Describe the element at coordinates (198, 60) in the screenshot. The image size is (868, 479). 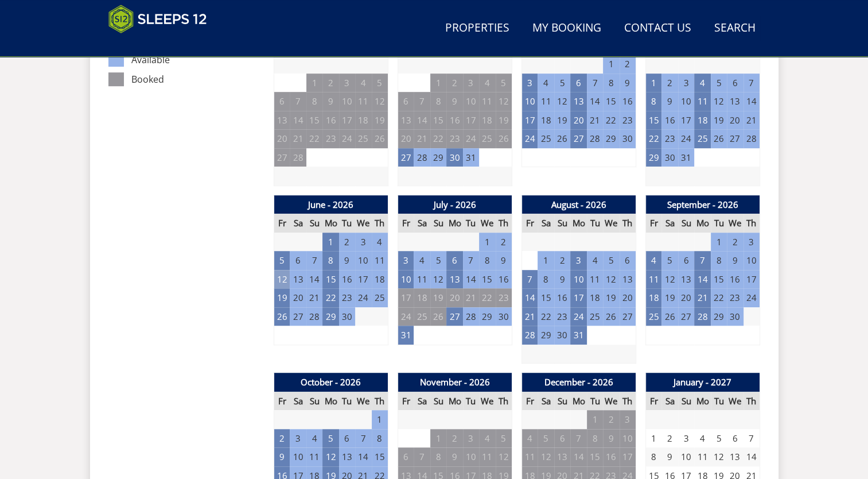
I see `dd: Available` at that location.